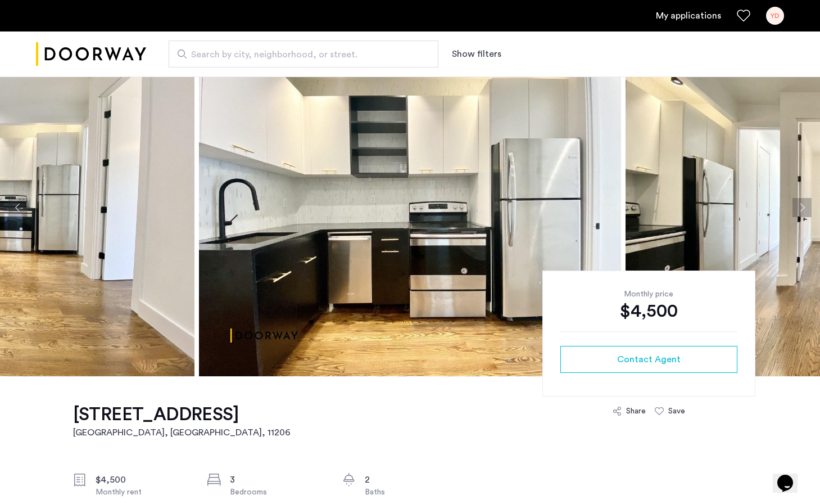 Image resolution: width=820 pixels, height=504 pixels. Describe the element at coordinates (91, 54) in the screenshot. I see `a: Cazamio logo` at that location.